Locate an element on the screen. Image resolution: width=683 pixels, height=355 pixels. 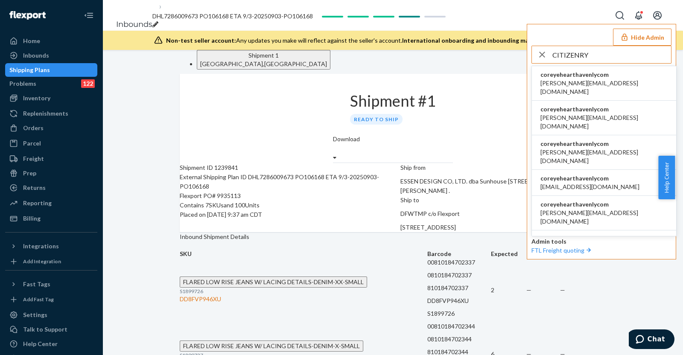
a: Problems122 is located at coordinates (51, 84).